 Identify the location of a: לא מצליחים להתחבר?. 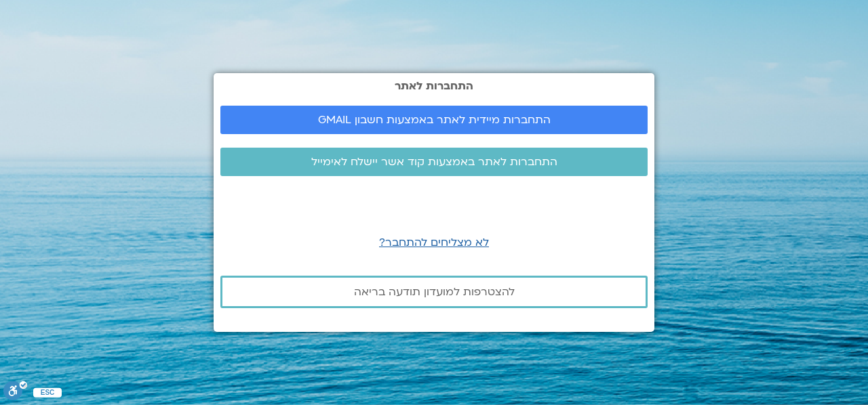
(434, 243).